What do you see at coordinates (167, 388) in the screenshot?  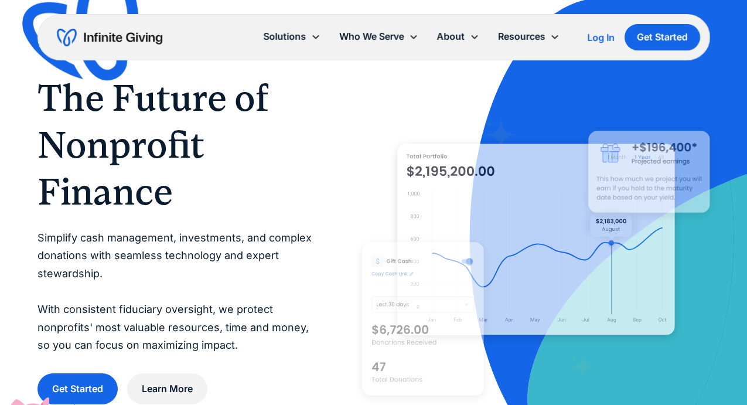 I see `a: Learn More` at bounding box center [167, 388].